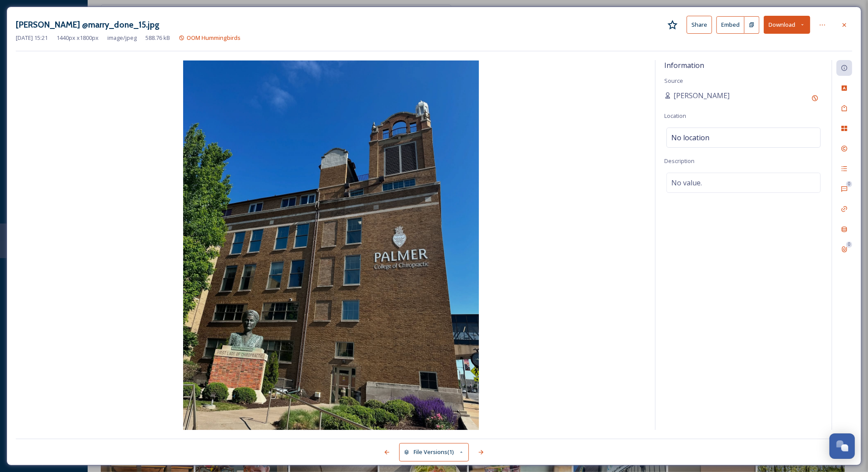 This screenshot has height=472, width=868. What do you see at coordinates (77, 37) in the screenshot?
I see `span: 1440 px x 1800 px` at bounding box center [77, 37].